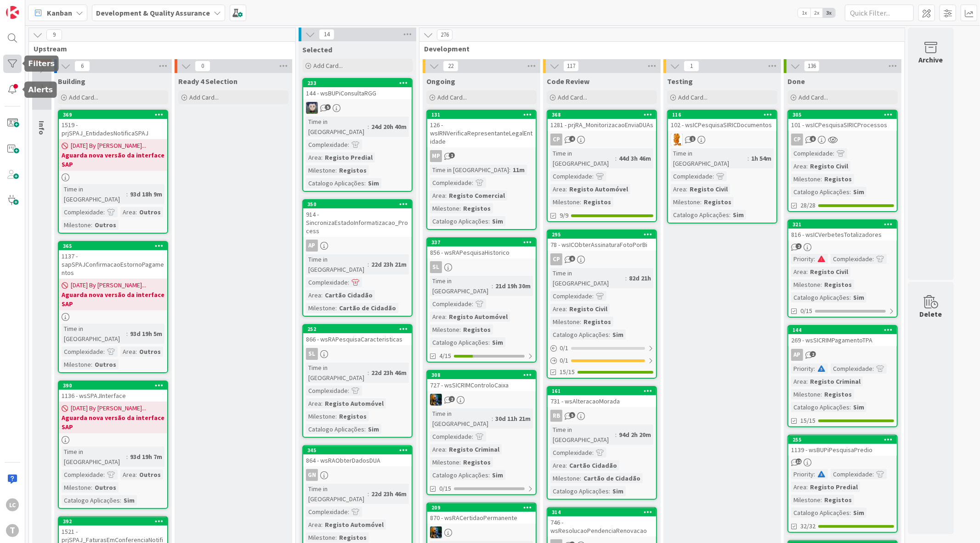 This screenshot has height=543, width=980. Describe the element at coordinates (722, 140) in the screenshot. I see `div: RL` at that location.